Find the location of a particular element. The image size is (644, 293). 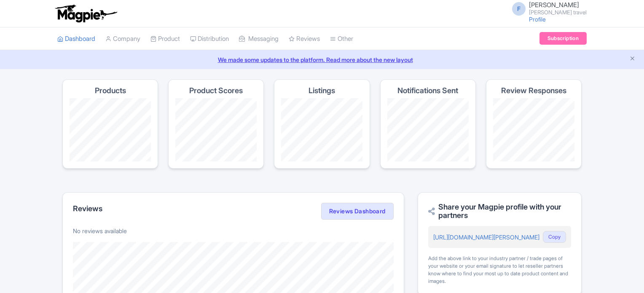

a: Profile is located at coordinates (537, 19).